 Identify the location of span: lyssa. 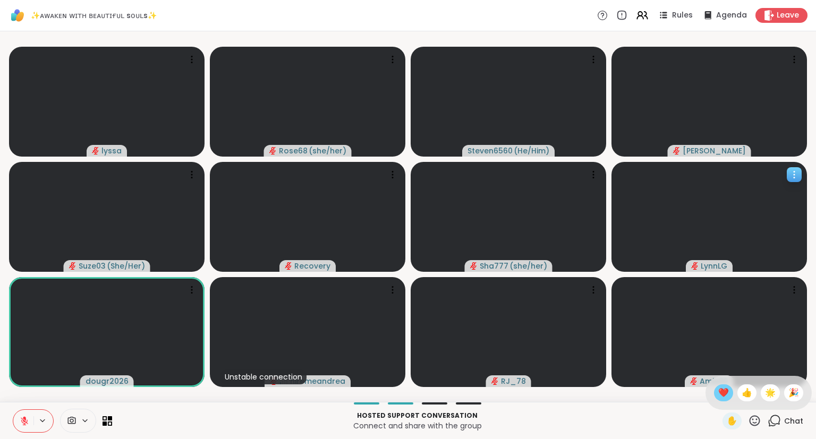
(112, 151).